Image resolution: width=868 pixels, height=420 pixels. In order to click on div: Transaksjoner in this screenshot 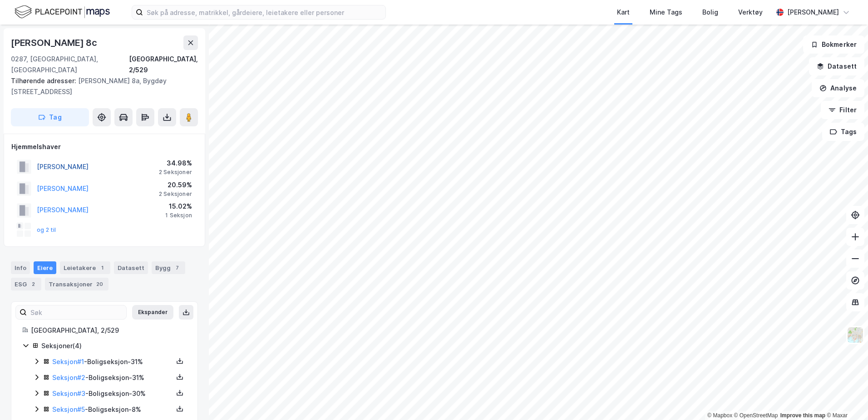, I will do `click(76, 284)`.